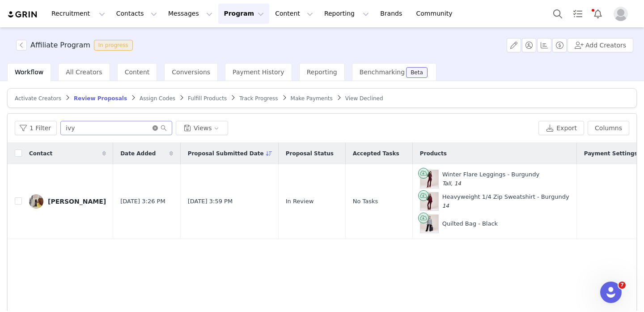 The width and height of the screenshot is (644, 312). Describe the element at coordinates (558, 13) in the screenshot. I see `button: Search` at that location.